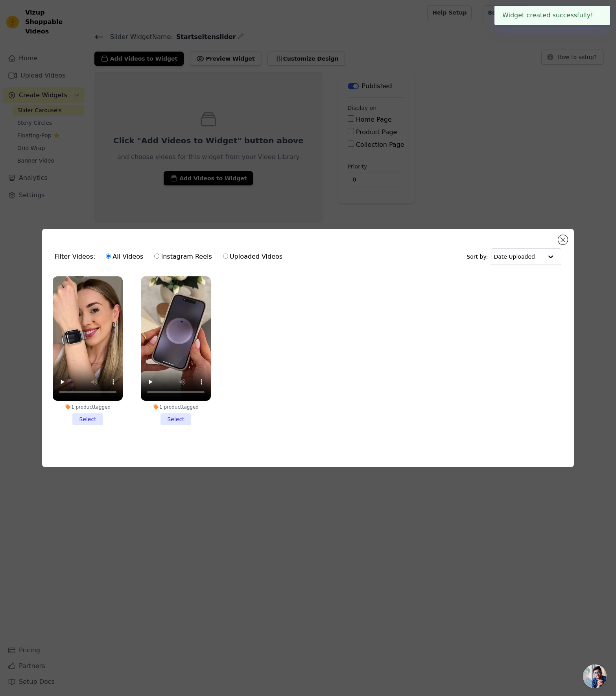 The width and height of the screenshot is (616, 696). I want to click on label: All Videos, so click(124, 256).